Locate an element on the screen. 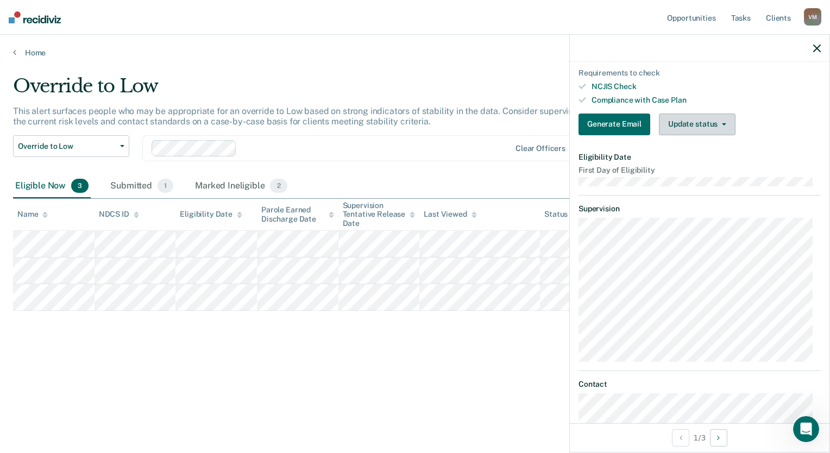 The image size is (830, 453). button: Previous Opportunity is located at coordinates (681, 438).